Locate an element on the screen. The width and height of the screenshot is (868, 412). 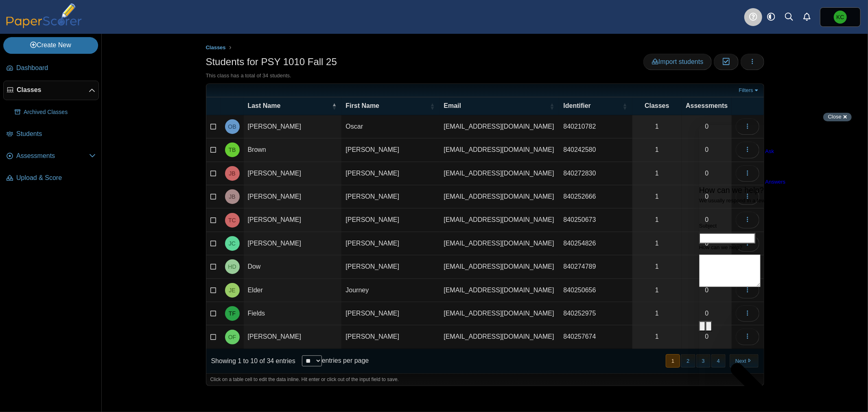
h1: Students for PSY 1010 Fall 25 is located at coordinates (271, 62).